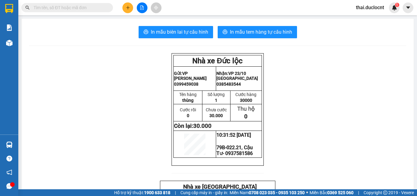  What do you see at coordinates (188, 110) in the screenshot?
I see `p: Cước rồi` at bounding box center [188, 110].